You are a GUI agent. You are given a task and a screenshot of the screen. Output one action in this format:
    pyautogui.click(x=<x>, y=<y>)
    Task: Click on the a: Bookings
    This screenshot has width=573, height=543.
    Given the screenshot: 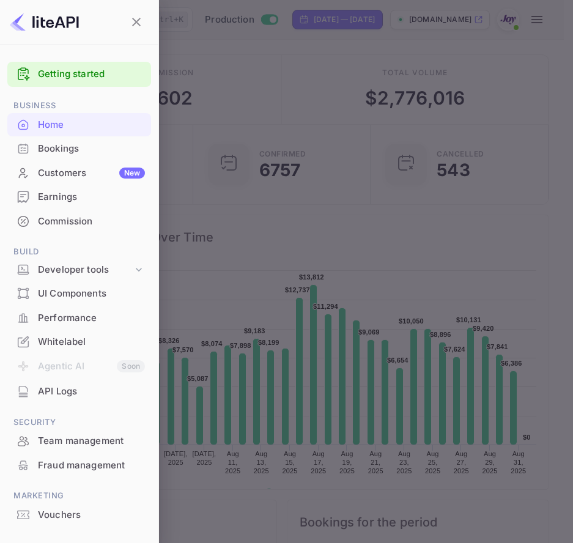 What is the action you would take?
    pyautogui.click(x=79, y=148)
    